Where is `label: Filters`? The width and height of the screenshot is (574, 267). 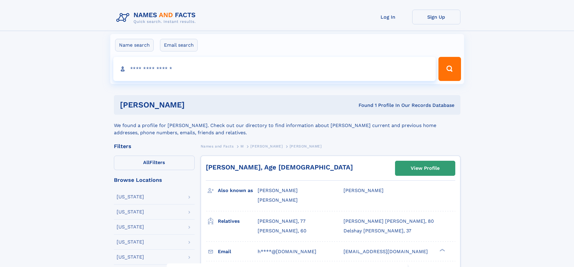 label: Filters is located at coordinates (154, 163).